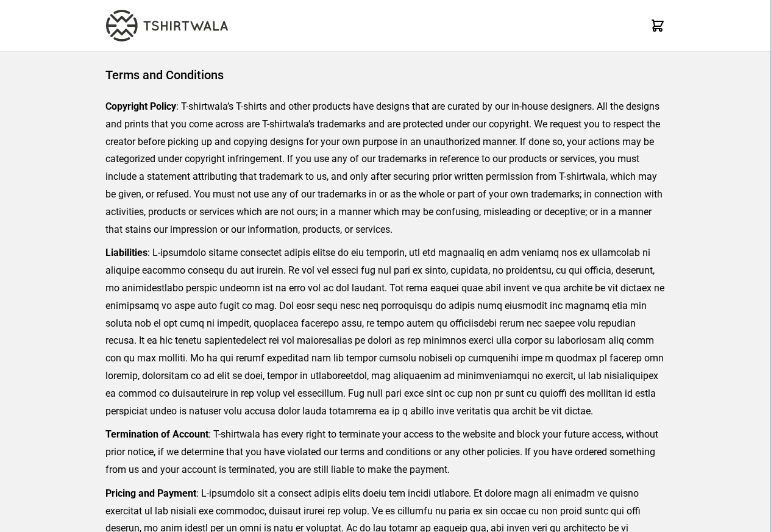  Describe the element at coordinates (167, 26) in the screenshot. I see `img: TW-LOGO-400-104.png` at that location.